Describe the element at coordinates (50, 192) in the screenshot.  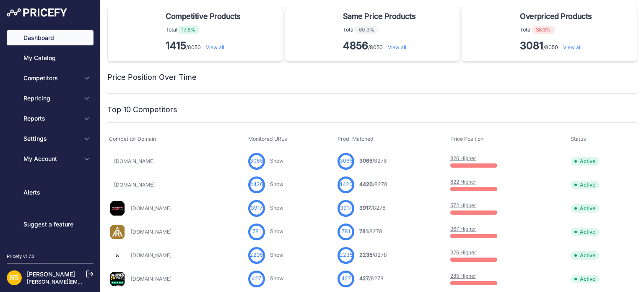
I see `a: Alerts` at that location.